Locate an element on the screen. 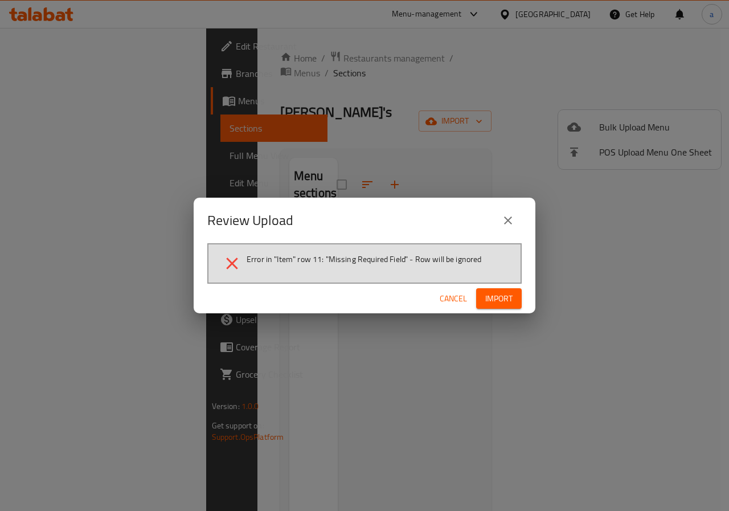  span: Import is located at coordinates (499, 299).